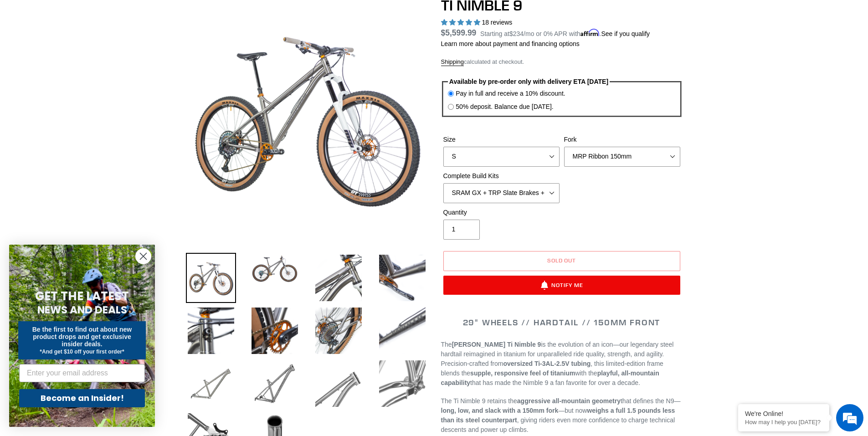  Describe the element at coordinates (82, 398) in the screenshot. I see `button: Become an Insider!` at that location.